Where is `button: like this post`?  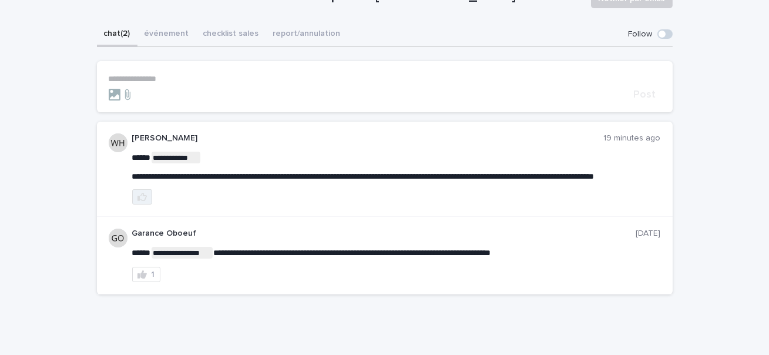
button: like this post is located at coordinates (142, 197).